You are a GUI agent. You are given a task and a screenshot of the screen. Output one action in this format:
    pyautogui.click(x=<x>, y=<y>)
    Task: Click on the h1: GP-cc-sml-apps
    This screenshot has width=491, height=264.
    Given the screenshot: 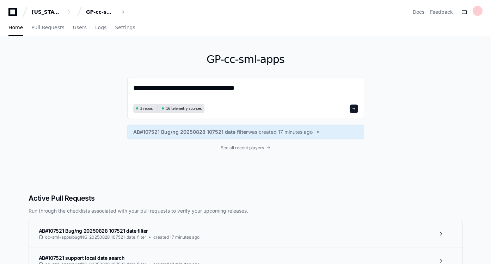 What is the action you would take?
    pyautogui.click(x=246, y=60)
    